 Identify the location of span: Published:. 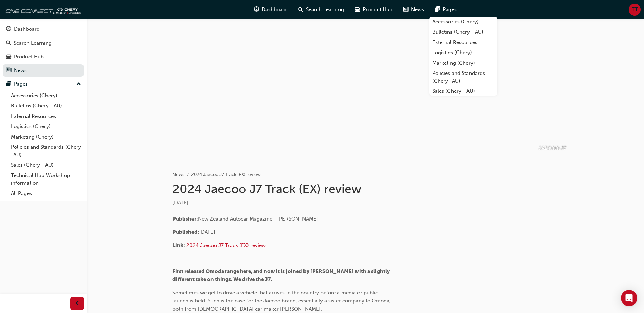
(186, 232).